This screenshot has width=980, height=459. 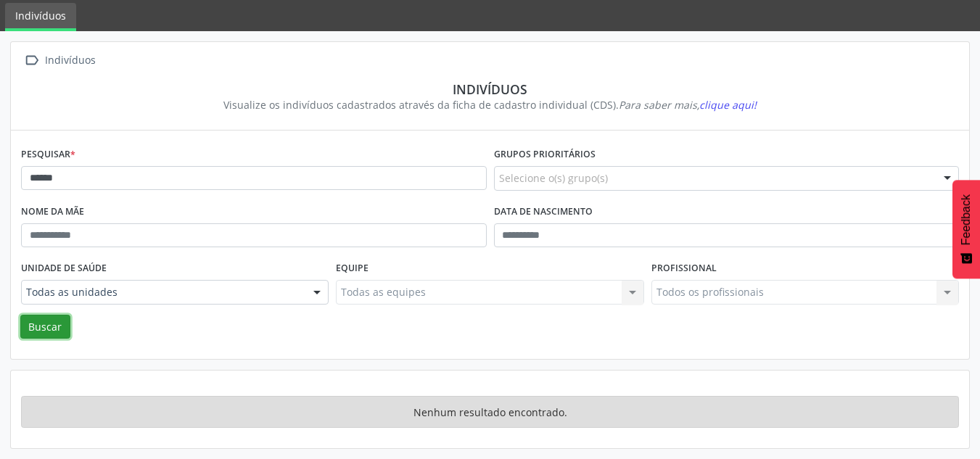 What do you see at coordinates (489, 105) in the screenshot?
I see `div: Visualize os indivíduos cadastrados através da ficha de cadastro individual (CDS).` at bounding box center [489, 105].